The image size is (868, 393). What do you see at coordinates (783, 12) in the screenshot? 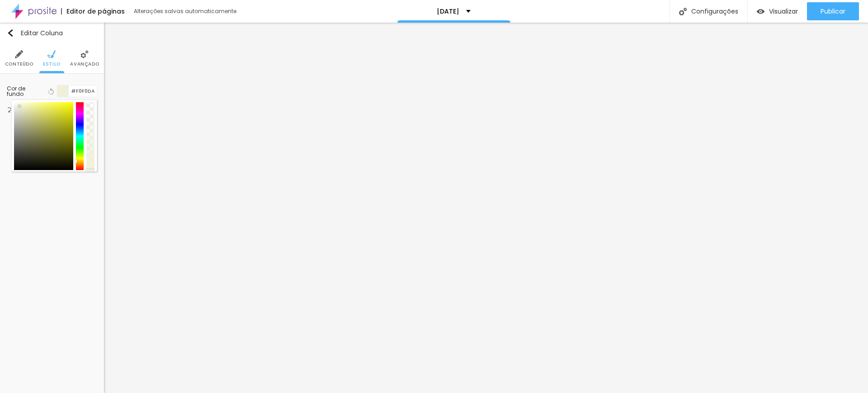
I see `span: Visualizar` at bounding box center [783, 12].